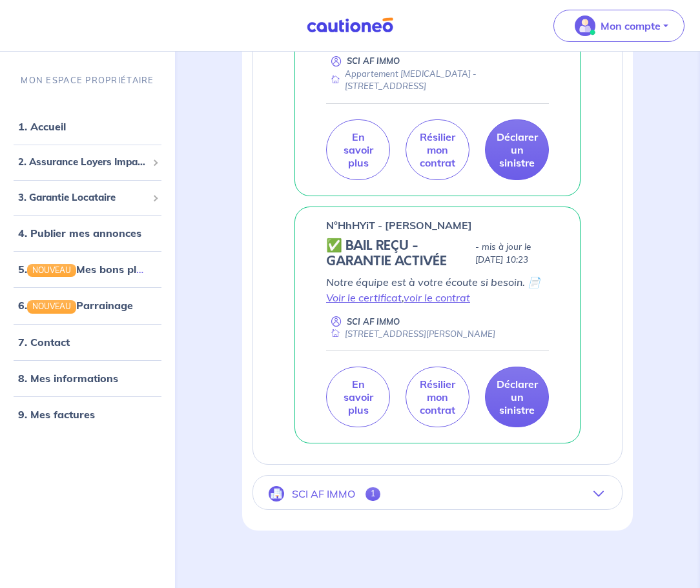  I want to click on h5: ✅ BAIL REÇU - GARANTIE ACTIVÉE, so click(398, 254).